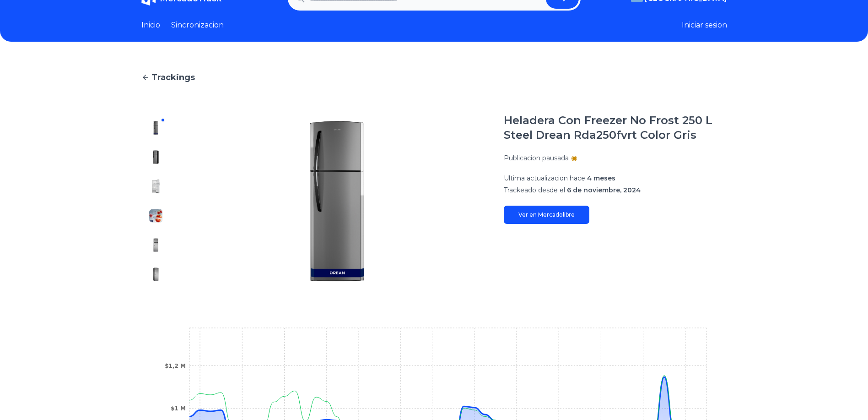  I want to click on a: Inicio, so click(150, 25).